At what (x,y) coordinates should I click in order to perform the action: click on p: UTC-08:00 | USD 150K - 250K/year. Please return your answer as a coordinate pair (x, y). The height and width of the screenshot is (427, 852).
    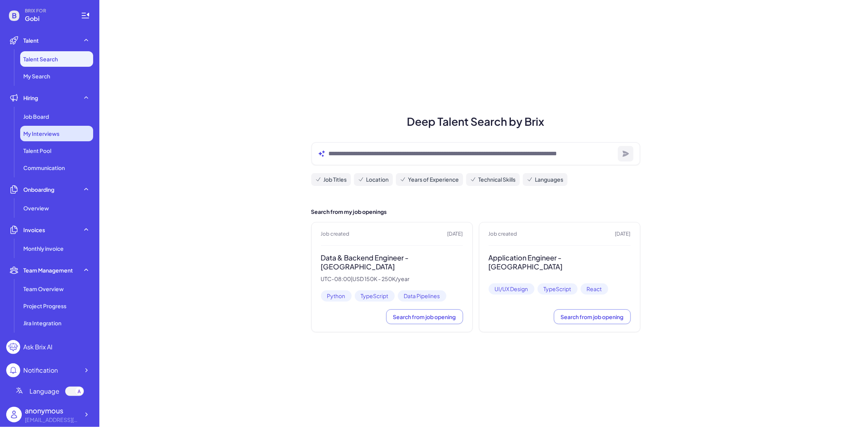
    Looking at the image, I should click on (392, 279).